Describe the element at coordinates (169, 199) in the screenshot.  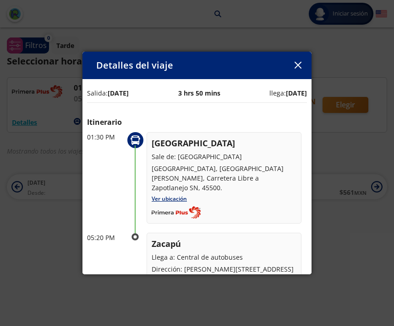
I see `a: Ver ubicación` at that location.